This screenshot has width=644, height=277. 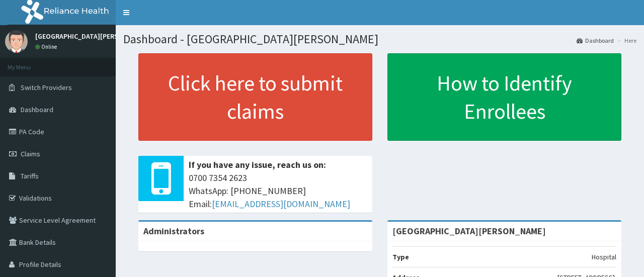 What do you see at coordinates (625, 40) in the screenshot?
I see `li: Here` at bounding box center [625, 40].